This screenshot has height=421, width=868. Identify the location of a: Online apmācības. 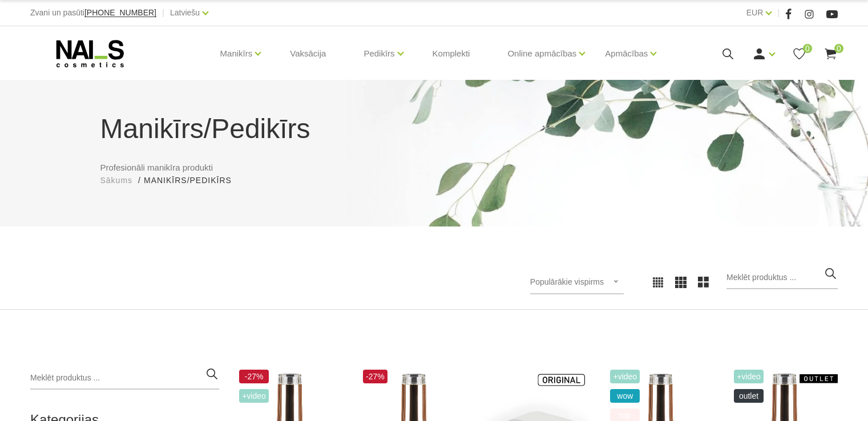
(542, 54).